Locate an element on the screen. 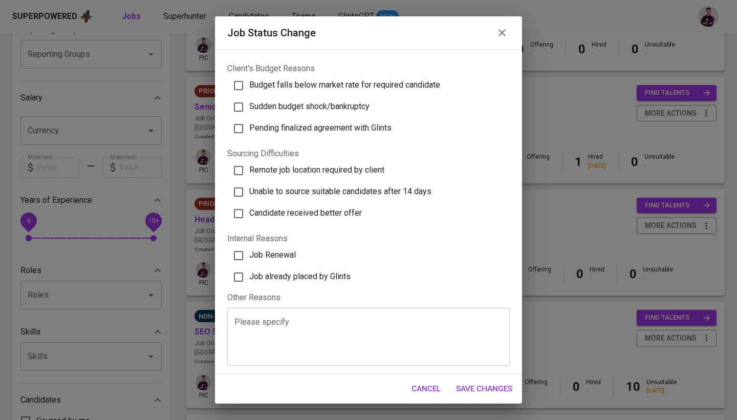  div: Other Reasons is located at coordinates (369, 297).